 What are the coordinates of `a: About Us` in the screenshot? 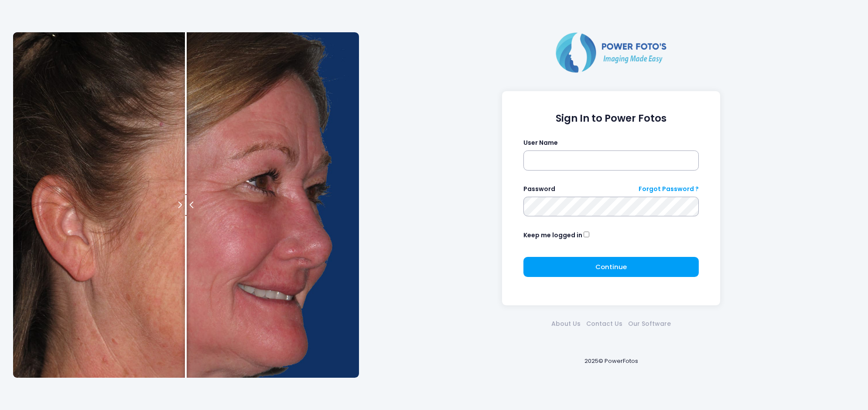 It's located at (566, 323).